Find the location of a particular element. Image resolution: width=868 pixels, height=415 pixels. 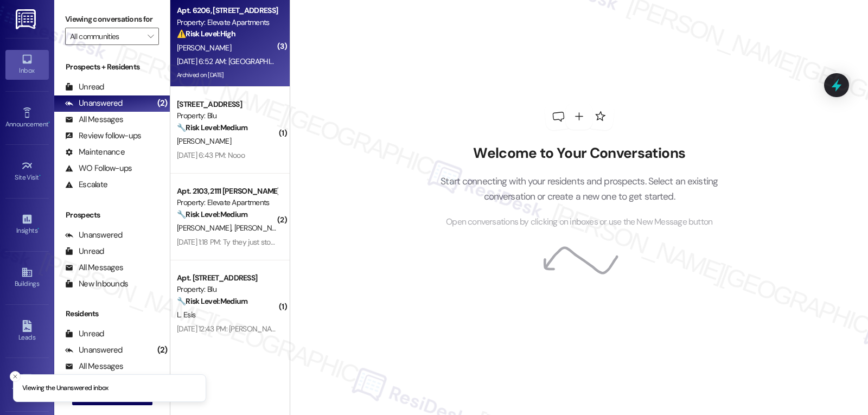

div: New Inbounds is located at coordinates (96, 284).